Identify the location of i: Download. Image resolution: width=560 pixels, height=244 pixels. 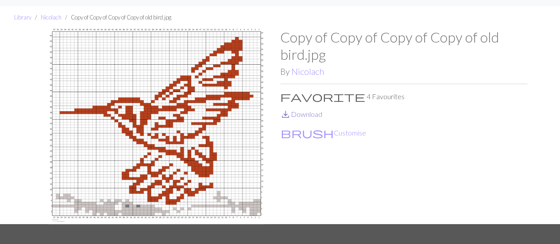
(286, 114).